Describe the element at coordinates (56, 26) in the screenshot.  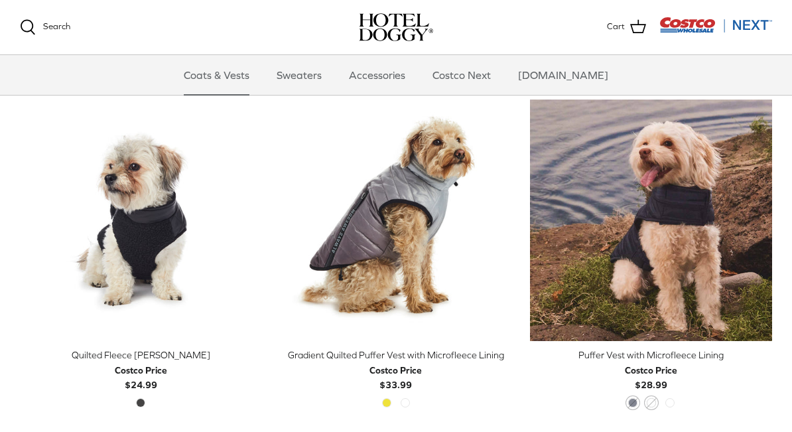
I see `span: Search` at that location.